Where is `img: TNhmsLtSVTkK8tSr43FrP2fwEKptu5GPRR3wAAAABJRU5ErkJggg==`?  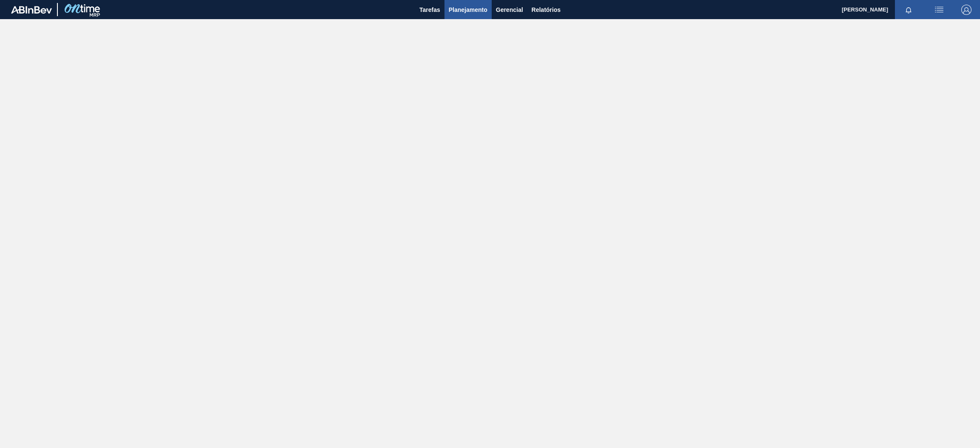
img: TNhmsLtSVTkK8tSr43FrP2fwEKptu5GPRR3wAAAABJRU5ErkJggg== is located at coordinates (31, 10).